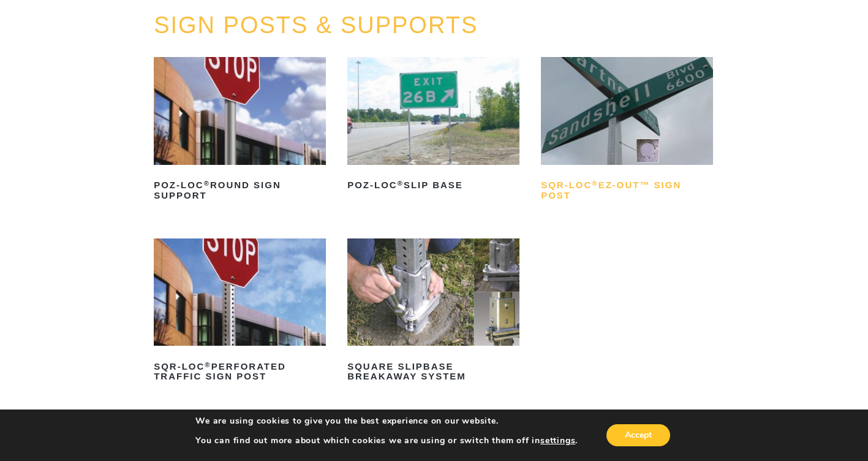  Describe the element at coordinates (240, 313) in the screenshot. I see `a: SQR-LOC®Perforated Traffic Sign Post` at that location.